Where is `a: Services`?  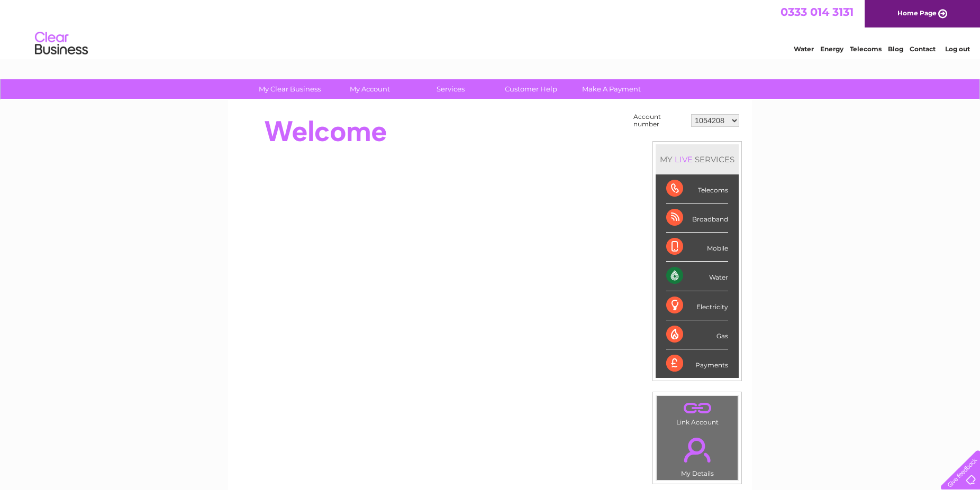 a: Services is located at coordinates (450, 89).